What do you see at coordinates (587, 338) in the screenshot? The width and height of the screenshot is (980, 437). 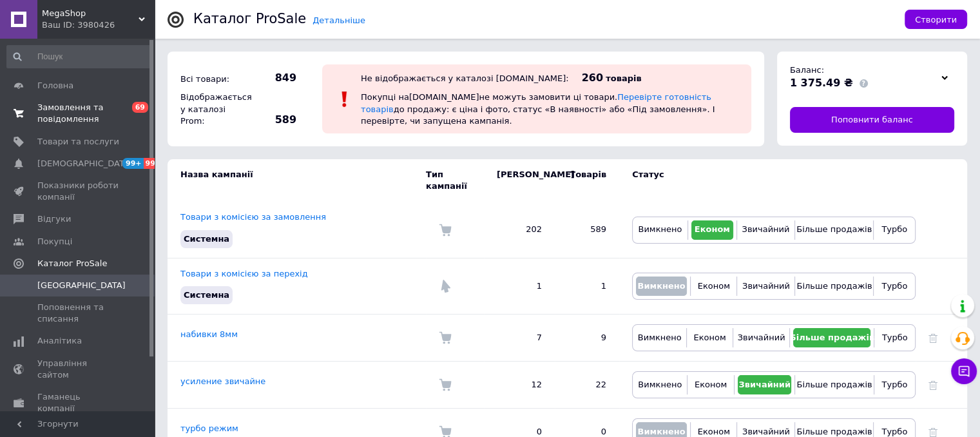 I see `td: 9` at bounding box center [587, 338].